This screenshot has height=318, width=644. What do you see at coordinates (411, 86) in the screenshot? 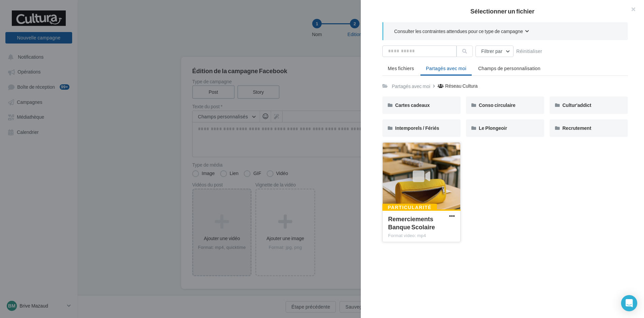
I see `div: Partagés avec moi` at bounding box center [411, 86].